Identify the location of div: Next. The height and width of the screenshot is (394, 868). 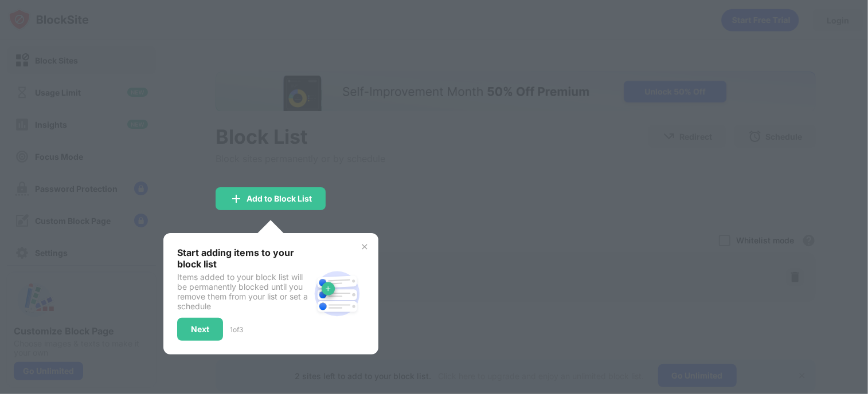
(200, 329).